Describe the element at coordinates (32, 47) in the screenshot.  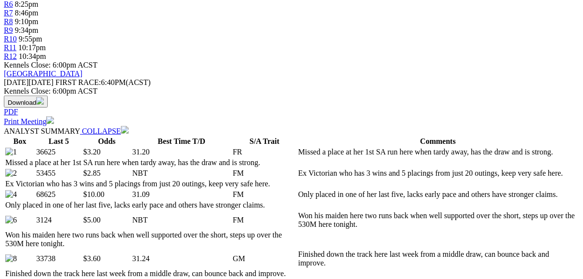
I see `span: 10:17pm` at that location.